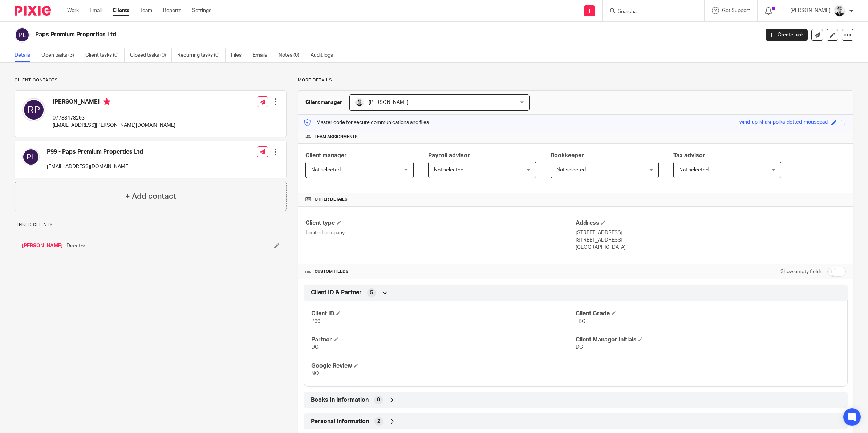 The height and width of the screenshot is (433, 868). What do you see at coordinates (315, 322) in the screenshot?
I see `span: P99` at bounding box center [315, 322].